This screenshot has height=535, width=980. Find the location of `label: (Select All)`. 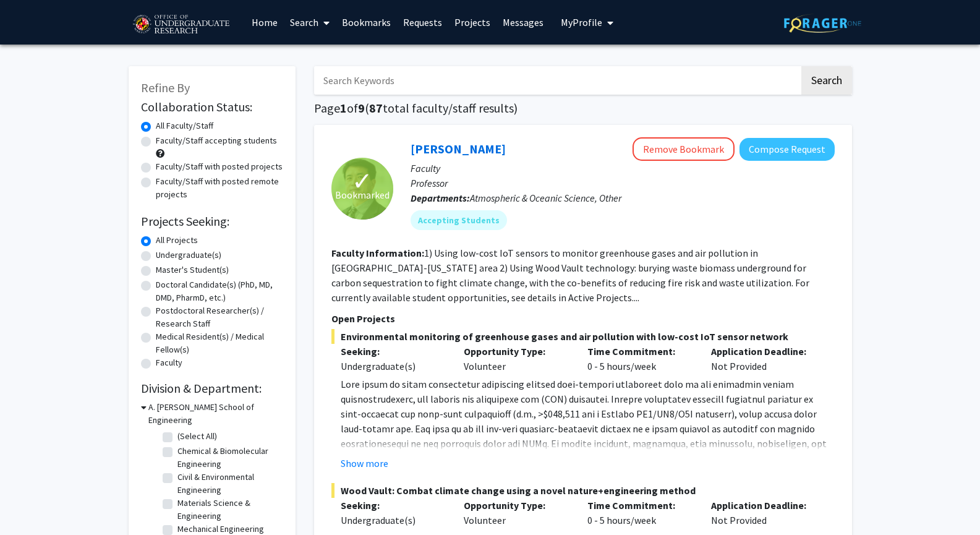

label: (Select All) is located at coordinates (197, 436).